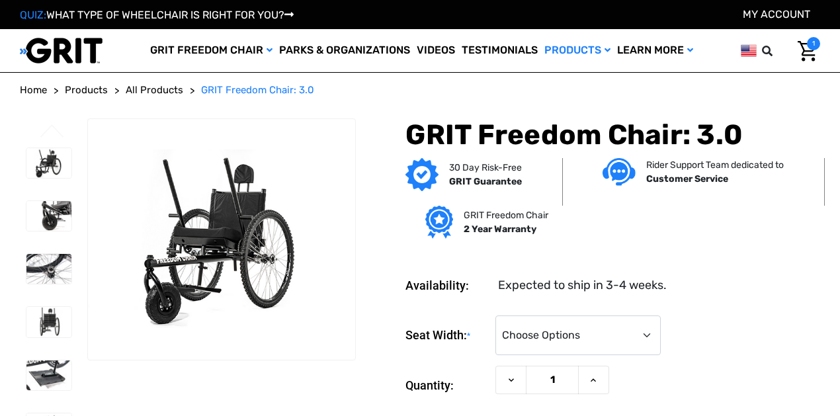 The width and height of the screenshot is (840, 416). I want to click on a: GRIT Freedom Chair, so click(211, 50).